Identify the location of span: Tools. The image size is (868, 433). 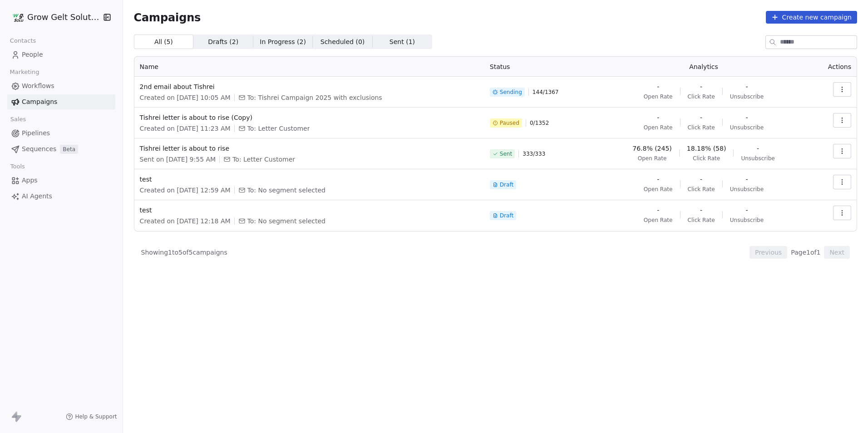
(18, 166).